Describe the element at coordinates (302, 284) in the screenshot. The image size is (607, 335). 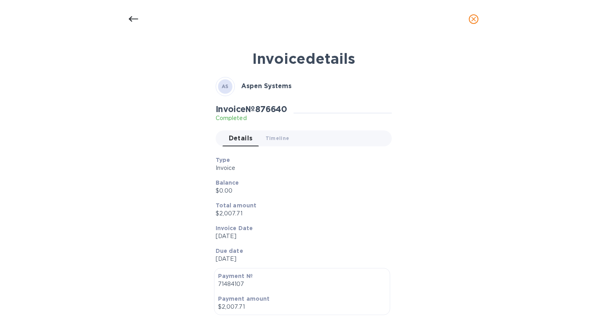
I see `p: 71484107` at that location.